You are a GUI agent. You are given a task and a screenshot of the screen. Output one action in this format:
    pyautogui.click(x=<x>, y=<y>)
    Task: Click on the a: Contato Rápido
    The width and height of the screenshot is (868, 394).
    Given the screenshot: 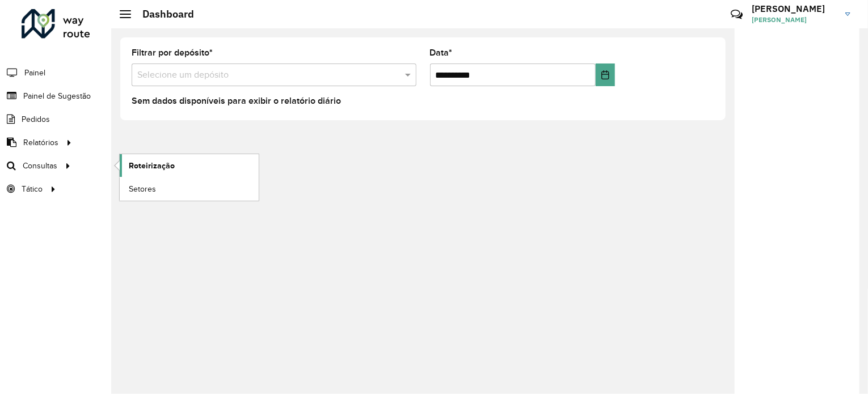 What is the action you would take?
    pyautogui.click(x=736, y=14)
    